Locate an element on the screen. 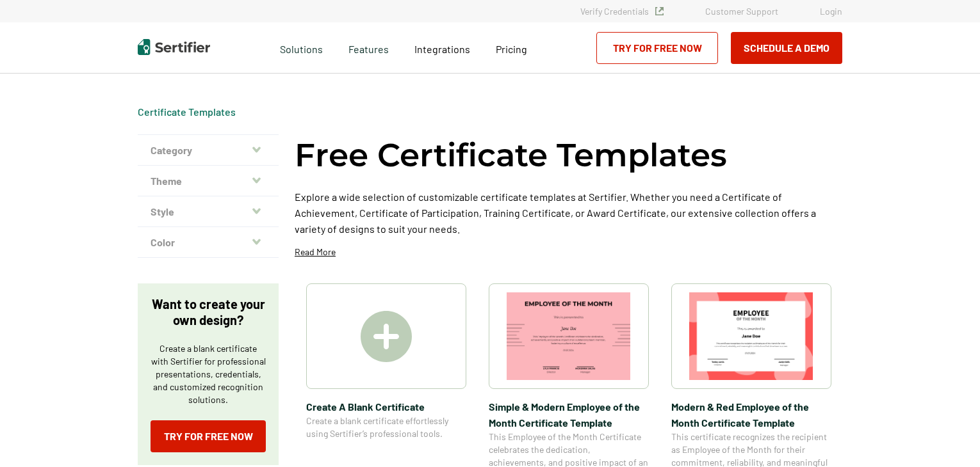 The image size is (980, 467). a: Customer Support is located at coordinates (742, 11).